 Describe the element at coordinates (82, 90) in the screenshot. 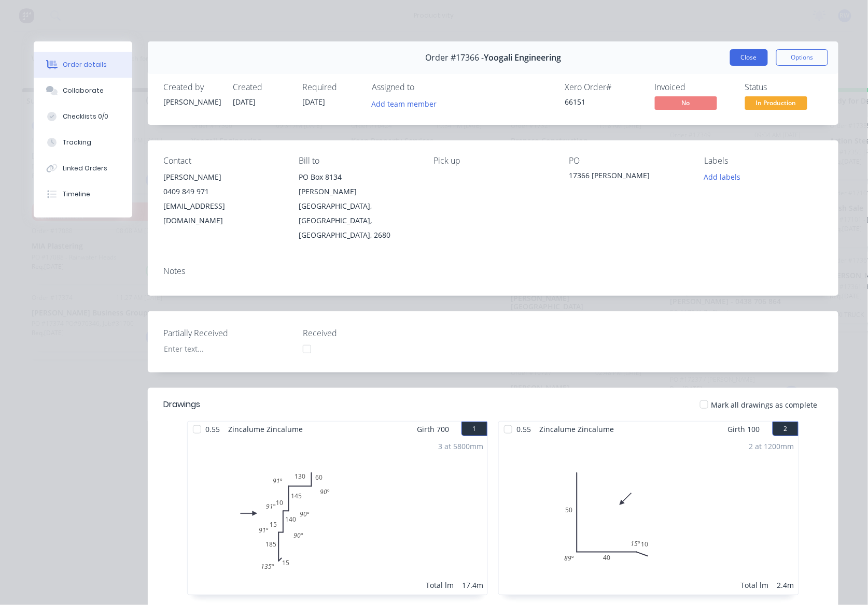

I see `button: Collaborate` at that location.